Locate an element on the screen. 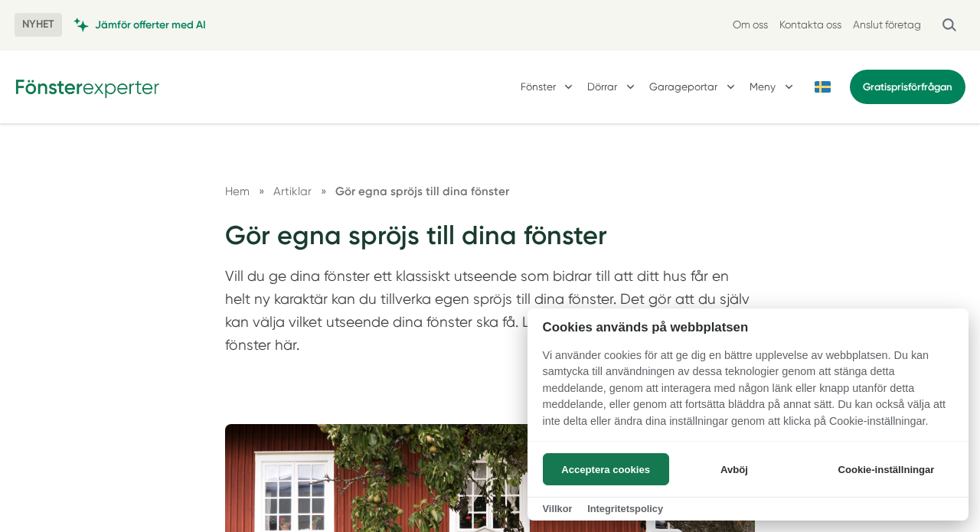 The height and width of the screenshot is (532, 980). button: Cookie-inställningar is located at coordinates (885, 469).